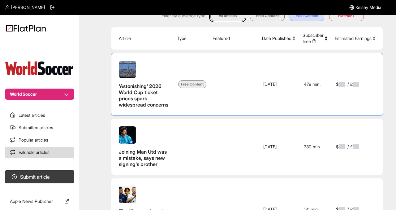  Describe the element at coordinates (192, 84) in the screenshot. I see `span: Free Content` at that location.